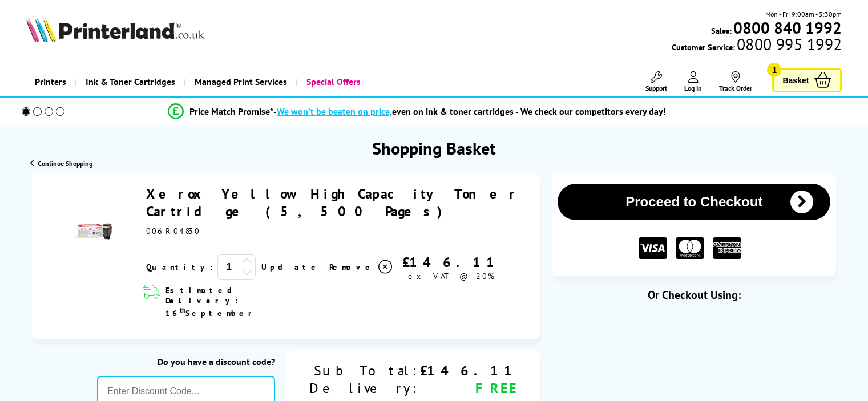 The image size is (868, 401). I want to click on span: Continue Shopping, so click(65, 163).